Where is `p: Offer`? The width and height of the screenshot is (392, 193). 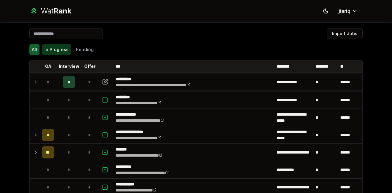 p: Offer is located at coordinates (90, 66).